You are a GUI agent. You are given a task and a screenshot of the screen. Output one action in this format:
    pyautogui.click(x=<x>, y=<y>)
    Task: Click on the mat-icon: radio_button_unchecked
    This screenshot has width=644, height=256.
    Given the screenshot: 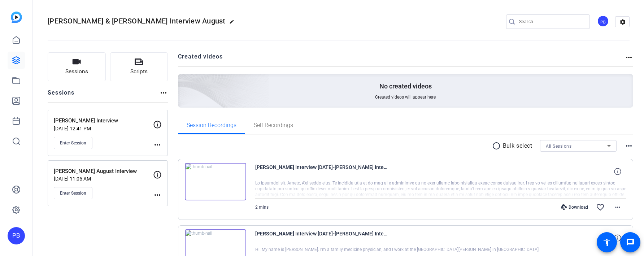 What is the action you would take?
    pyautogui.click(x=498, y=146)
    